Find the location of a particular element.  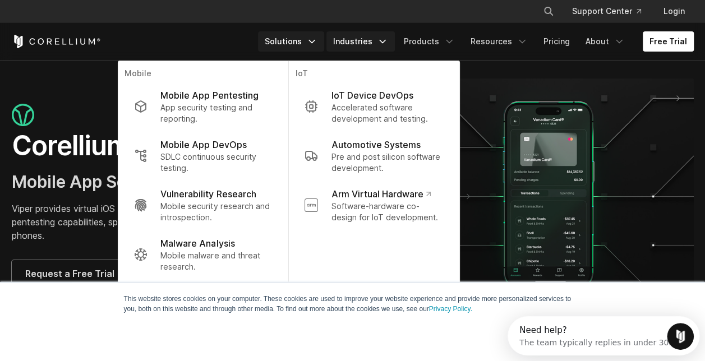

a: IoT Device DevOps Accelerated software development and testing. is located at coordinates (373, 107).